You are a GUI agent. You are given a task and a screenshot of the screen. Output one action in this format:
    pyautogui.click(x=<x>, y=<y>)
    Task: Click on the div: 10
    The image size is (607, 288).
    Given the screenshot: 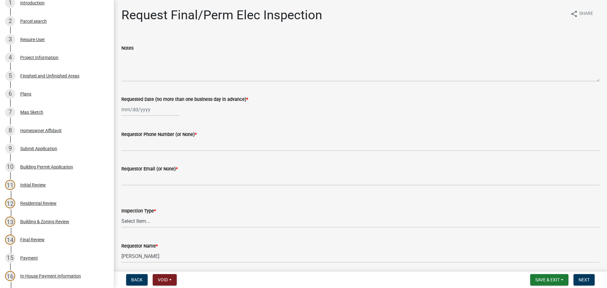 What is the action you would take?
    pyautogui.click(x=10, y=167)
    